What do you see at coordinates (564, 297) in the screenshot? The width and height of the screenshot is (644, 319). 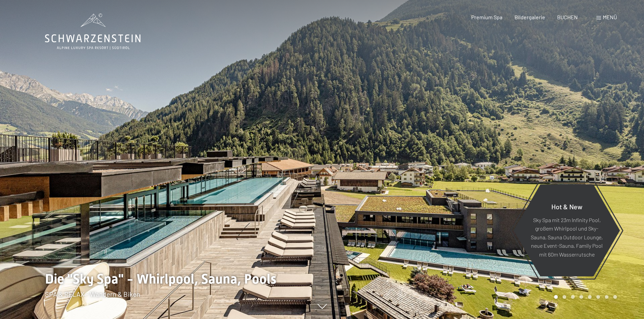 I see `div: Carousel Page 2` at bounding box center [564, 297].